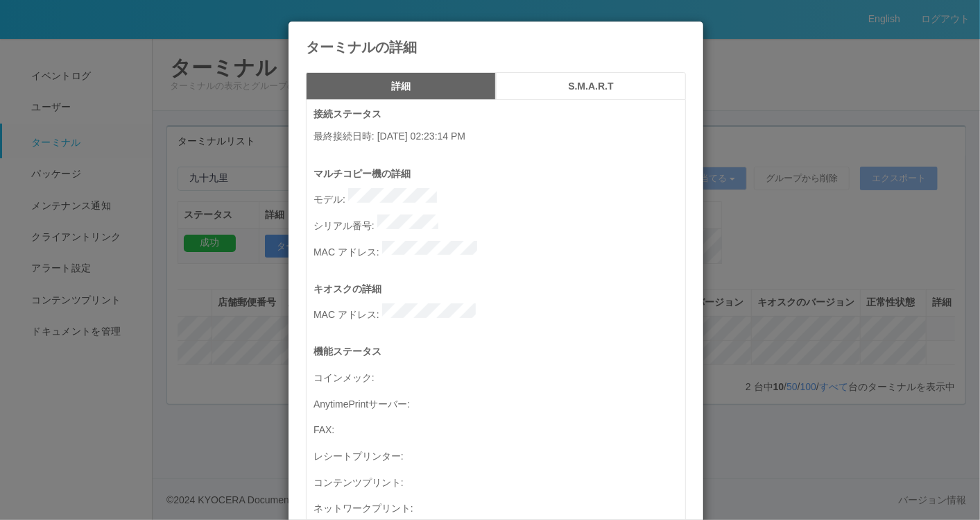  Describe the element at coordinates (591, 86) in the screenshot. I see `h5: S.M.A.R.T` at that location.